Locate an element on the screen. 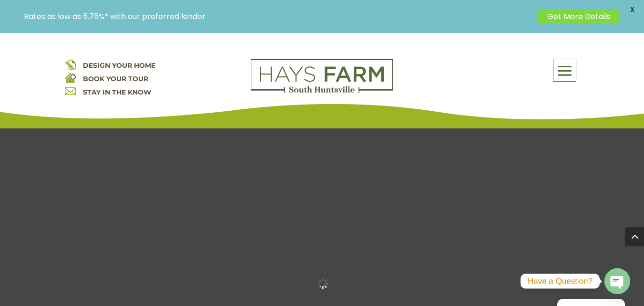 The width and height of the screenshot is (644, 306). span: DESIGN YOUR HOME is located at coordinates (119, 65).